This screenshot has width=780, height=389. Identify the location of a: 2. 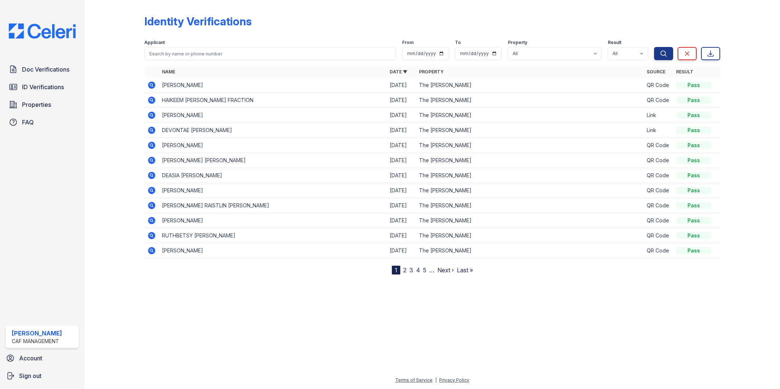
(405, 270).